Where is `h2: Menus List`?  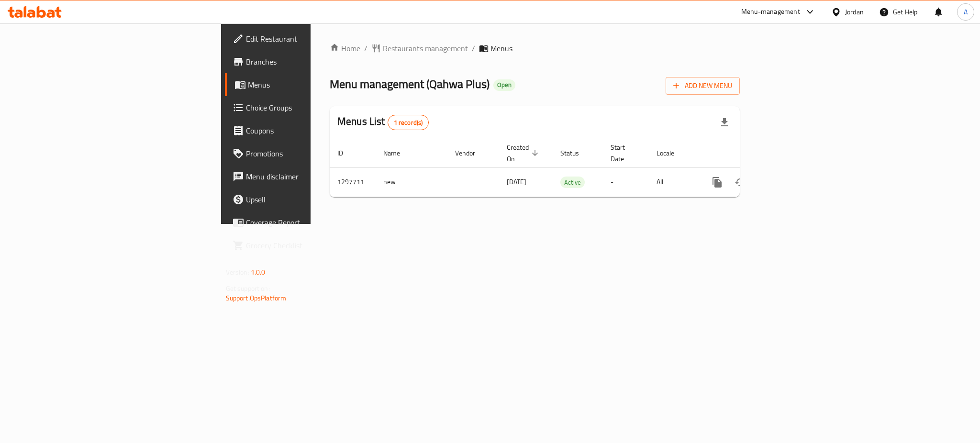 h2: Menus List is located at coordinates (382, 122).